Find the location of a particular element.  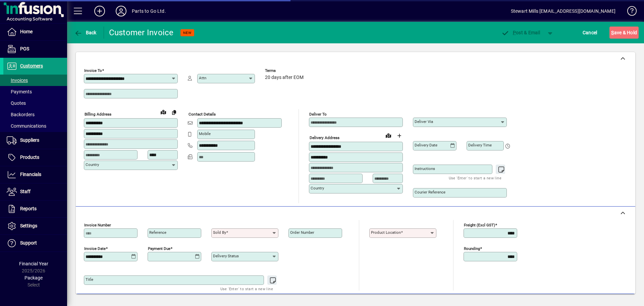

mat-label: Order number is located at coordinates (302, 232).